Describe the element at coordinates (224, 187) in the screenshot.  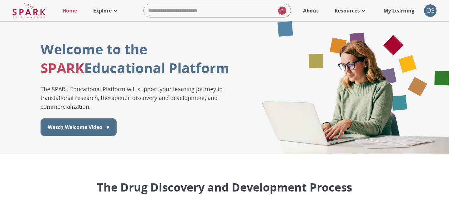
I see `p: The Drug Discovery and Development Process` at that location.